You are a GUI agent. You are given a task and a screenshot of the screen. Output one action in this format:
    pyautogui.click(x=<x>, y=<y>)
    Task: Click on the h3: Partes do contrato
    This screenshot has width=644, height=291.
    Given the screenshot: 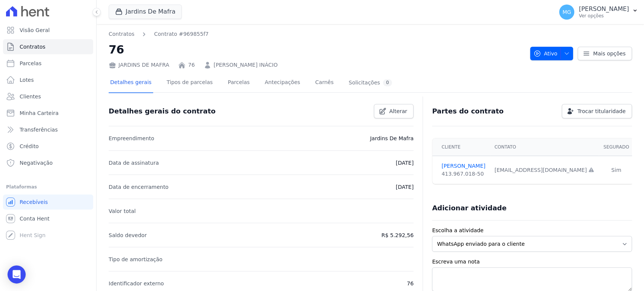 What is the action you would take?
    pyautogui.click(x=467, y=111)
    